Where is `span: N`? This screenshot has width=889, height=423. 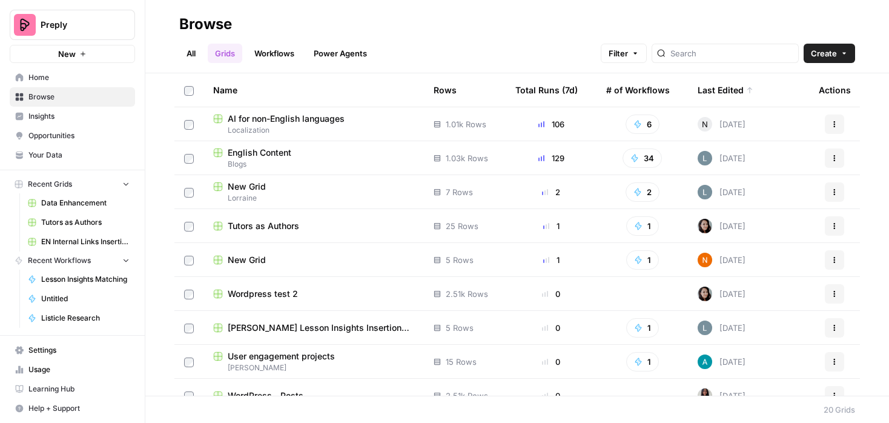 span: N is located at coordinates (705, 124).